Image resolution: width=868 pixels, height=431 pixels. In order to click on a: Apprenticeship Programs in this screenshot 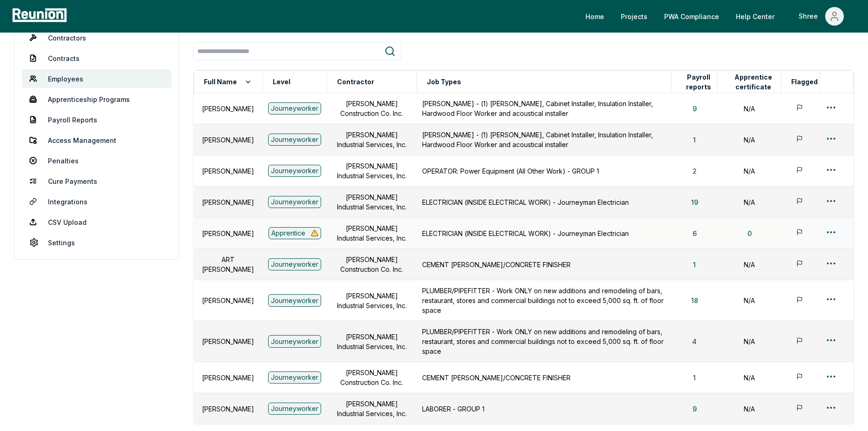, I will do `click(97, 99)`.